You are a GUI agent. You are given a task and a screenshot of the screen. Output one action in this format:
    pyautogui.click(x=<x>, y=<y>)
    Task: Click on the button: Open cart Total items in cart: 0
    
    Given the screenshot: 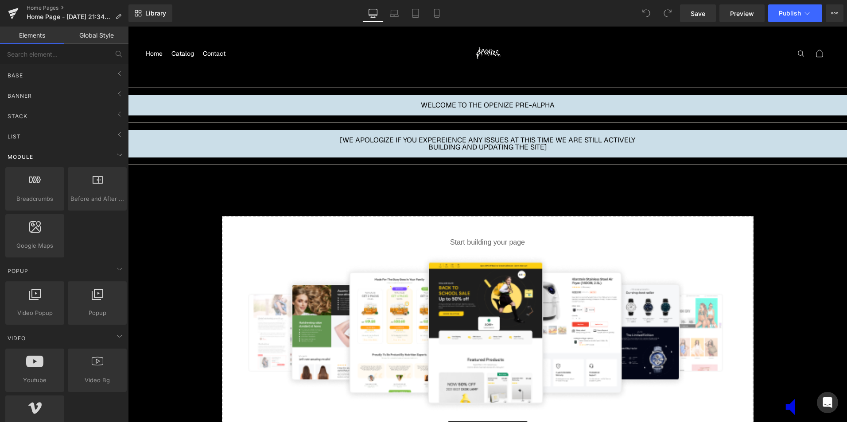 What is the action you would take?
    pyautogui.click(x=691, y=27)
    